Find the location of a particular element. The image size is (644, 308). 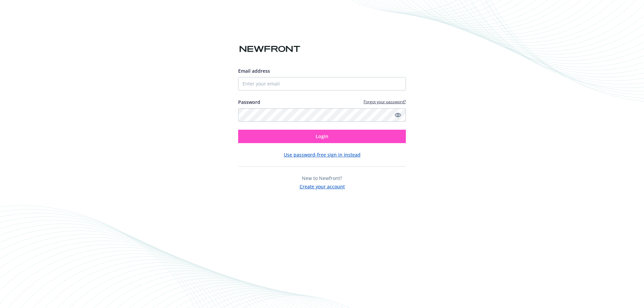

a: Show password is located at coordinates (398, 115).